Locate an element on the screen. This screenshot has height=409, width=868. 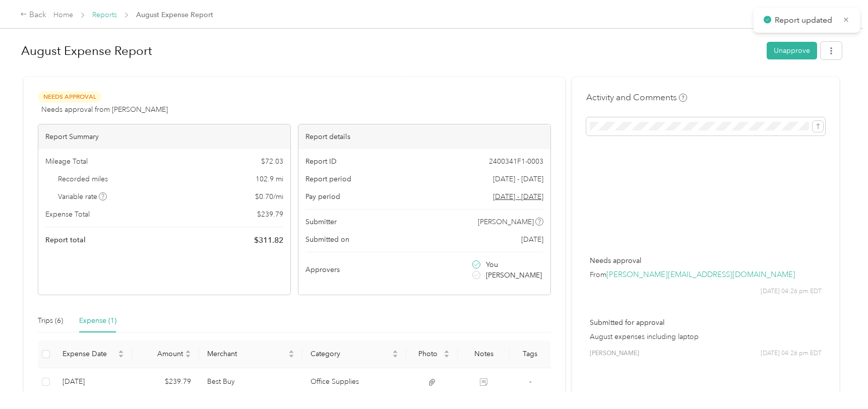
th: Category is located at coordinates (354, 354).